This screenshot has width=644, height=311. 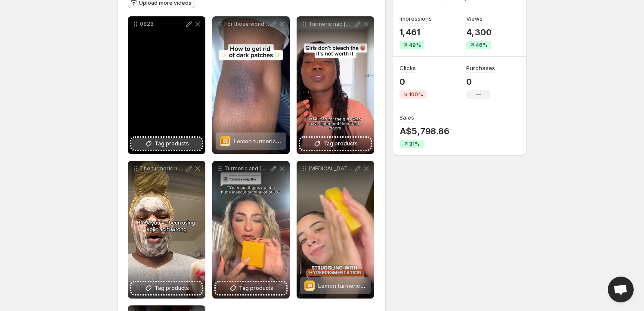 I want to click on a: Open chat, so click(x=621, y=289).